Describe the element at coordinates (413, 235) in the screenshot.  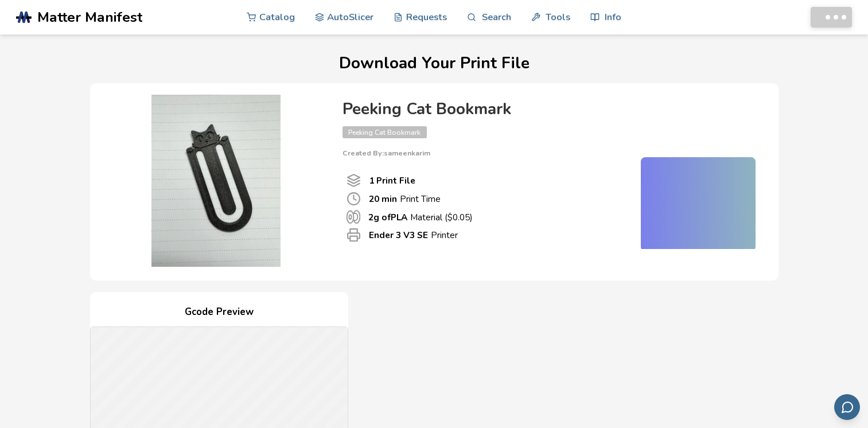
I see `p: Printer` at that location.